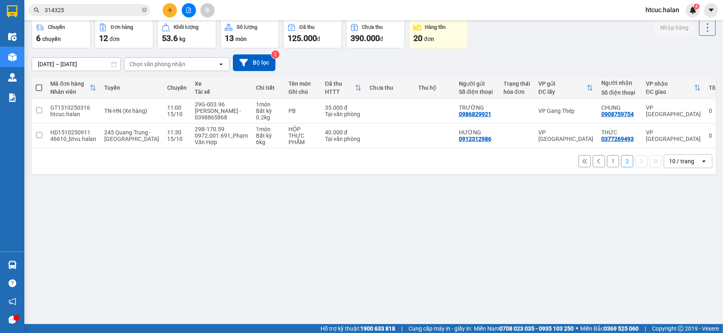  Describe the element at coordinates (435, 27) in the screenshot. I see `div: Hàng tồn` at that location.